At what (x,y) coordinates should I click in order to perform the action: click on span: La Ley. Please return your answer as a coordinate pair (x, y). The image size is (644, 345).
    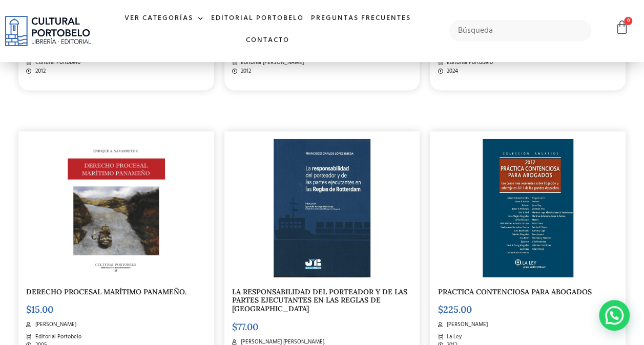
    Looking at the image, I should click on (453, 337).